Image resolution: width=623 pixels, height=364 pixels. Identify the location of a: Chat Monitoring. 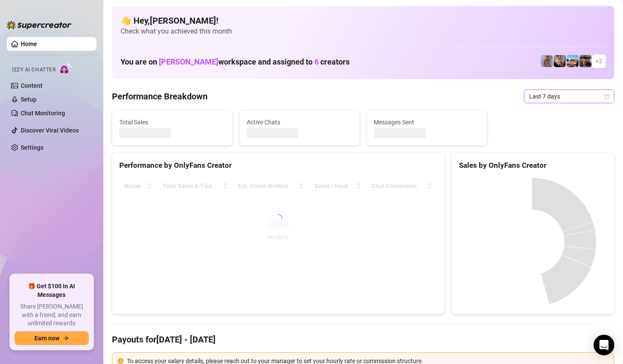
(42, 113).